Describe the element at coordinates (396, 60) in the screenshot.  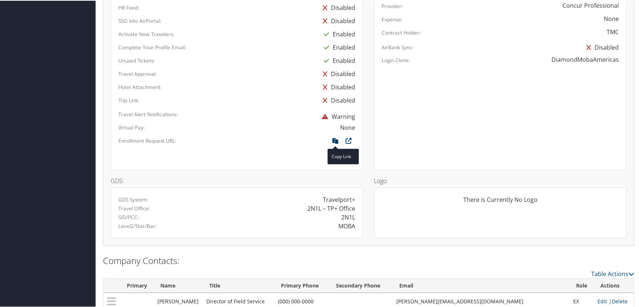
I see `label: Login Clone:` at that location.